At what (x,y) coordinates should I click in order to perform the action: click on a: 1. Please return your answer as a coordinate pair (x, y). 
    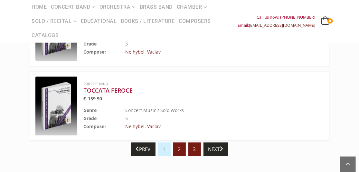
    Looking at the image, I should click on (164, 149).